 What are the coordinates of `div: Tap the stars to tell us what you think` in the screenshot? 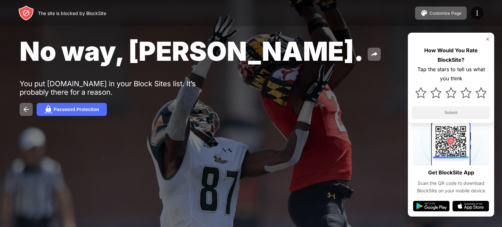 It's located at (451, 74).